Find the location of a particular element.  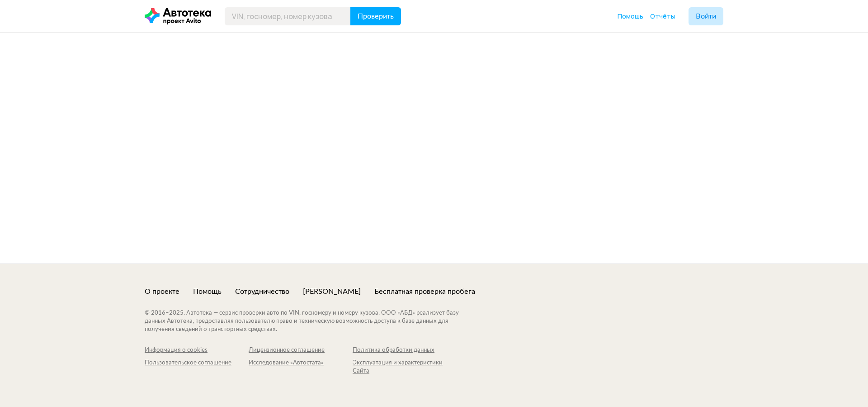

div: Политика обработки данных is located at coordinates (405, 350).